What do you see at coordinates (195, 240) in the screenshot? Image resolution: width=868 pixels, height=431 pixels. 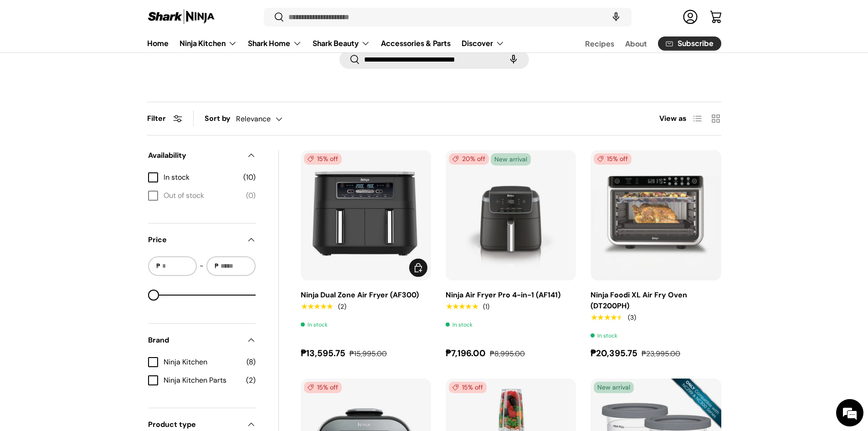 I see `span: Price` at bounding box center [195, 240].